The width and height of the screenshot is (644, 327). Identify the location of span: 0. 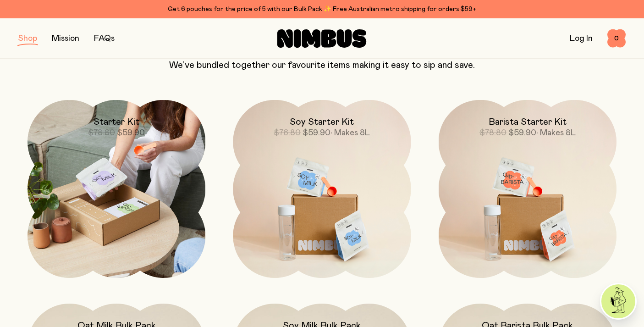
(616, 39).